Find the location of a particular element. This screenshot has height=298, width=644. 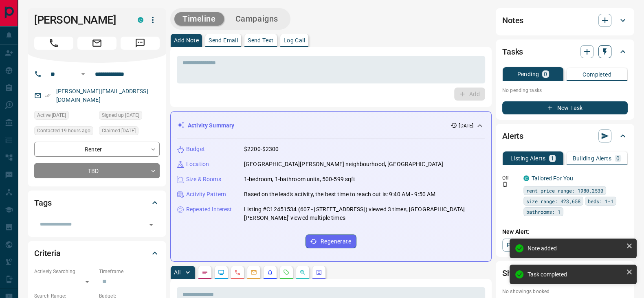

div: Tags is located at coordinates (97, 203).